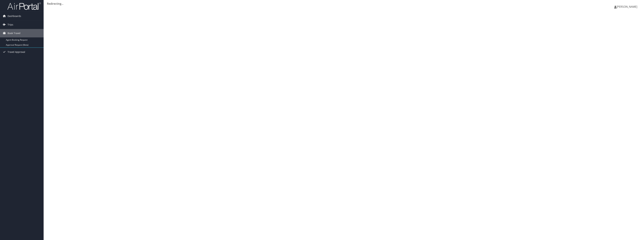 The height and width of the screenshot is (240, 644). I want to click on div: Redirecting..., so click(344, 4).